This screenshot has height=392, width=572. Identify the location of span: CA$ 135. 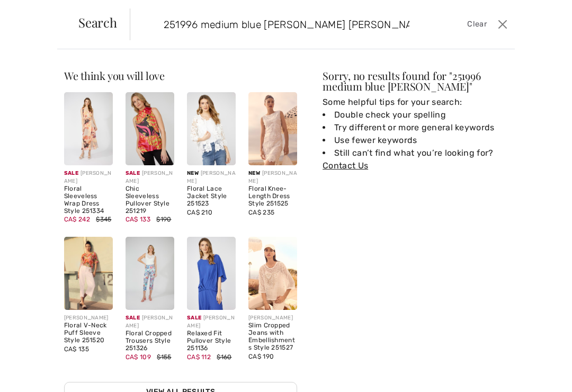
(76, 349).